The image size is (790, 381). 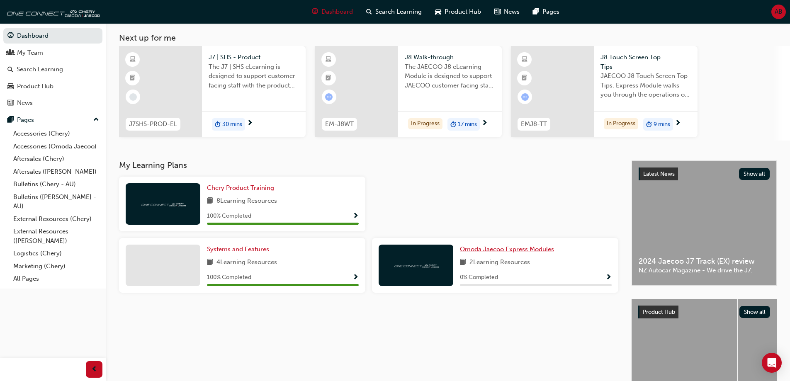 I want to click on button: DashboardMy TeamSearch LearningProduct HubNews, so click(x=53, y=69).